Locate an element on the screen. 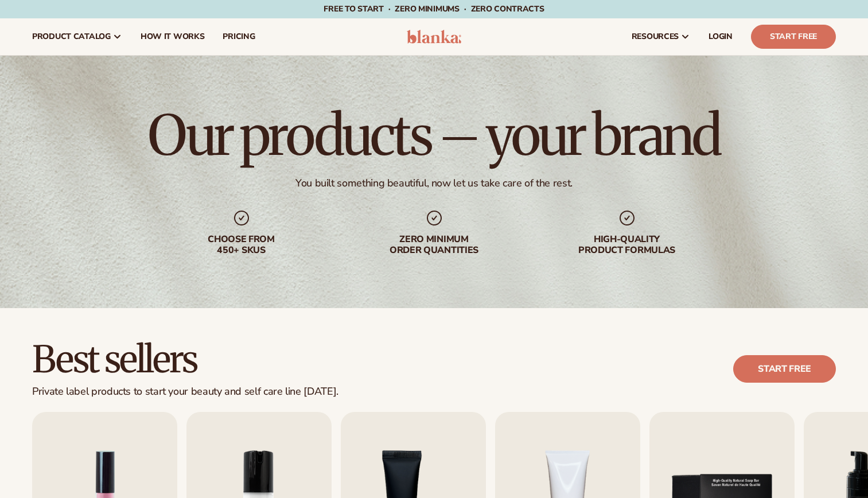 The height and width of the screenshot is (498, 868). div: Choose from 450+ Skus is located at coordinates (242, 245).